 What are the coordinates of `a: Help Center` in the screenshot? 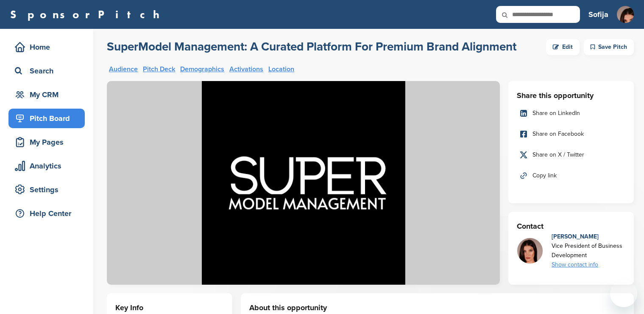 It's located at (46, 213).